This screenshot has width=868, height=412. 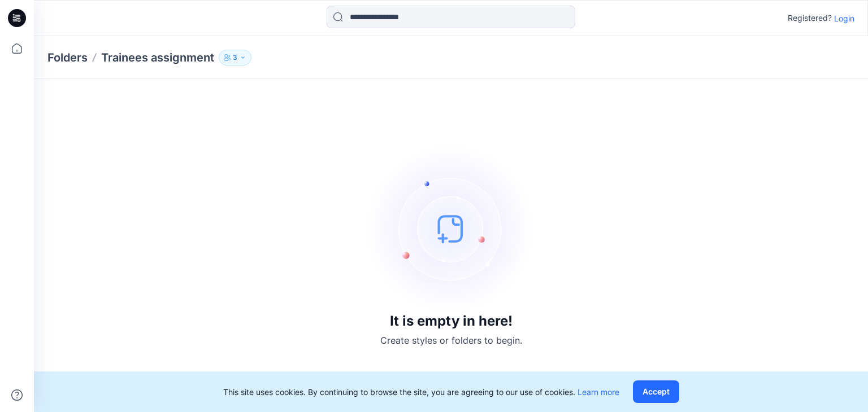 What do you see at coordinates (599, 392) in the screenshot?
I see `a: Learn more` at bounding box center [599, 392].